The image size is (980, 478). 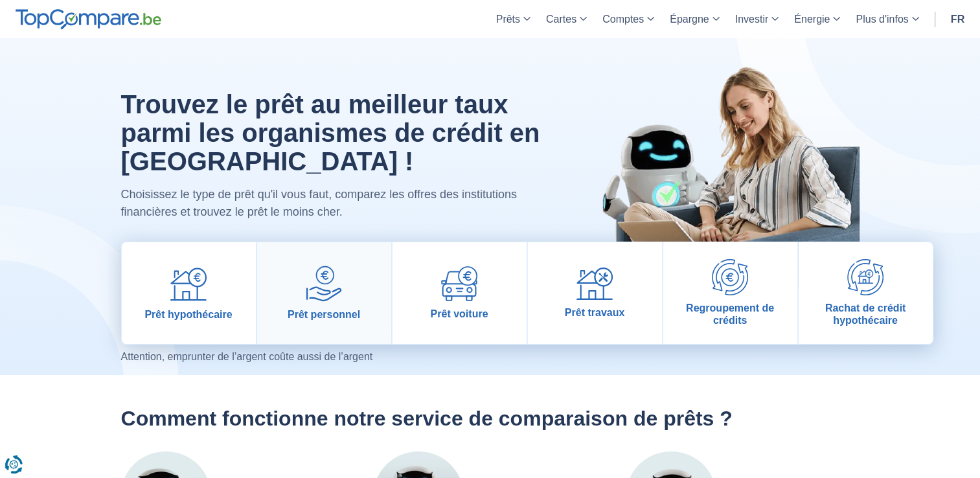 What do you see at coordinates (459, 293) in the screenshot?
I see `a: Prêt voiture` at bounding box center [459, 293].